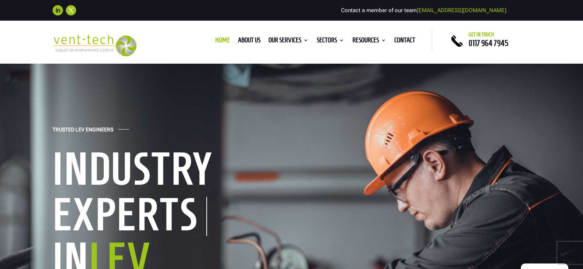  I want to click on a: 0117 964 7945, so click(488, 43).